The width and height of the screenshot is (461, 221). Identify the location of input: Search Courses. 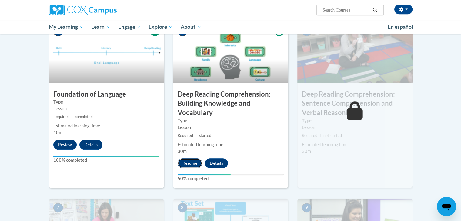
(346, 10).